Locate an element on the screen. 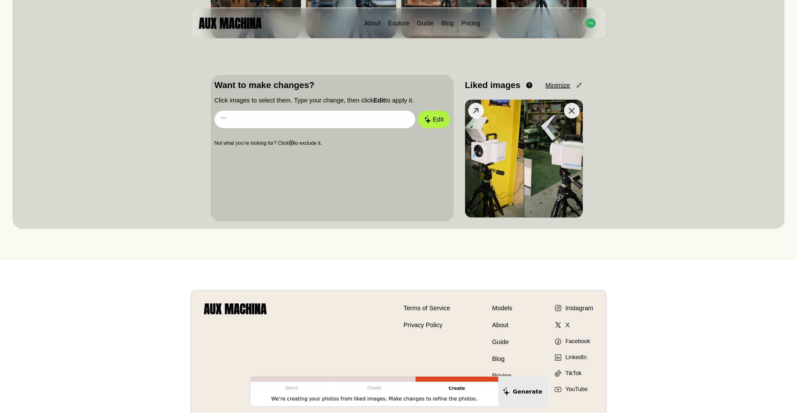  a: LinkedIn is located at coordinates (570, 357).